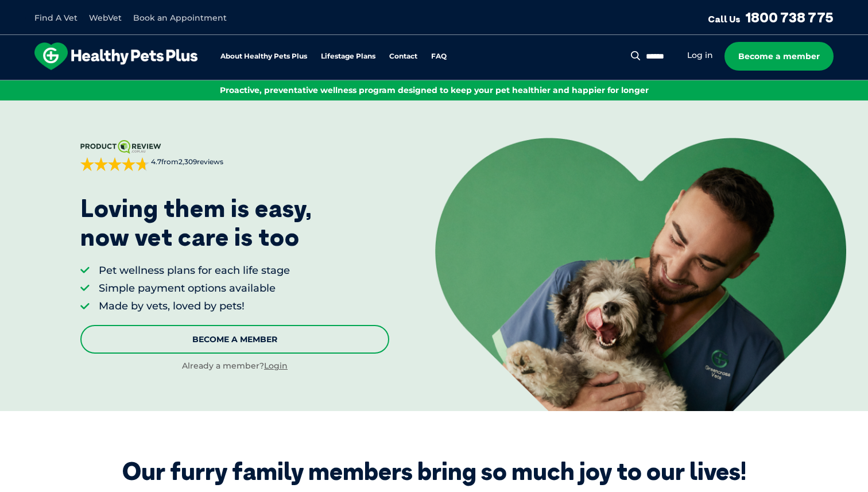  I want to click on button: Search, so click(636, 56).